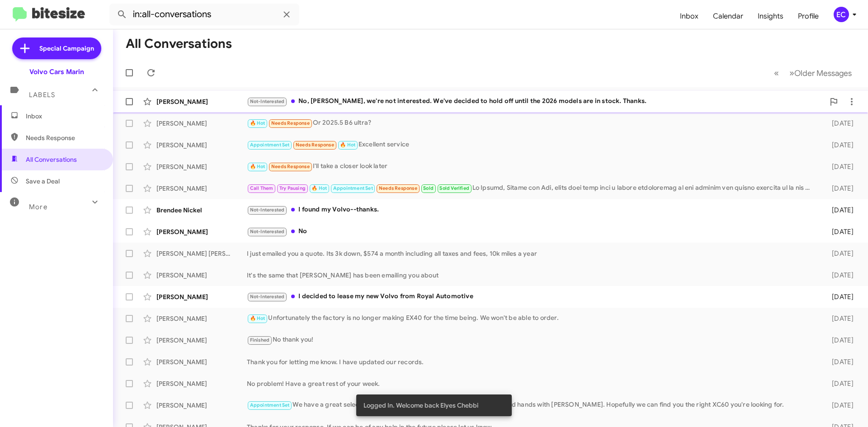  I want to click on div: Brendee Nickel, so click(202, 210).